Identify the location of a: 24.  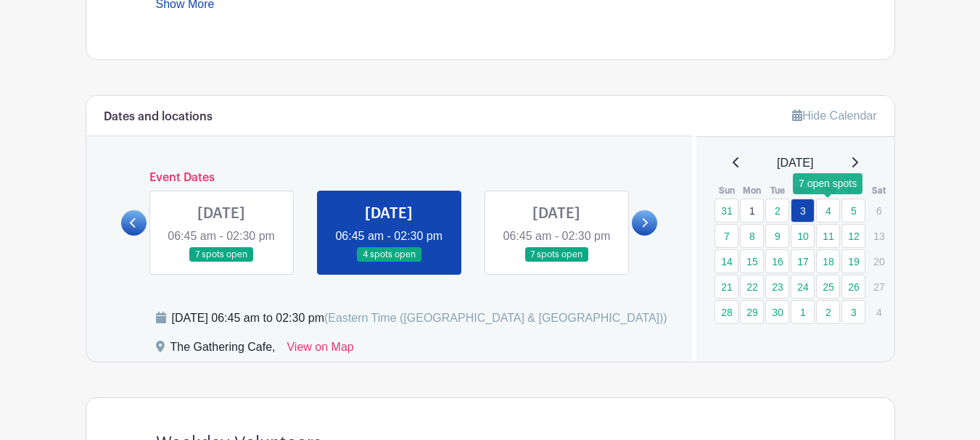
(802, 286).